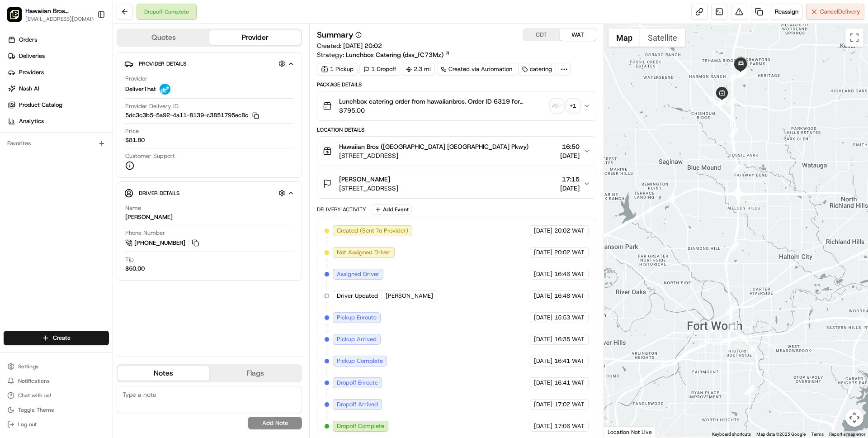  What do you see at coordinates (56, 144) in the screenshot?
I see `div: Favorites` at bounding box center [56, 144].